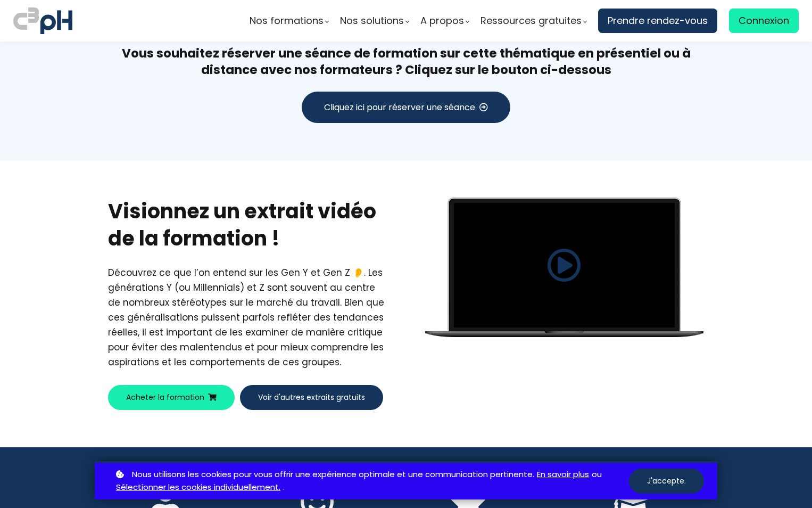 The width and height of the screenshot is (812, 508). I want to click on a: En savoir plus, so click(563, 475).